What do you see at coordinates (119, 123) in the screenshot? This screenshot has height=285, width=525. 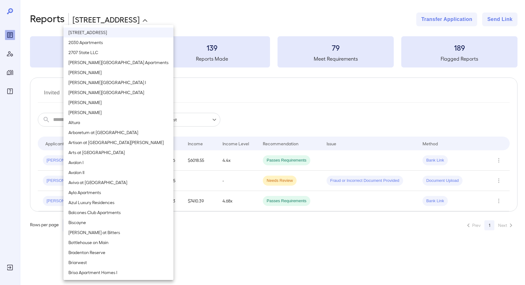 I see `li: Altura` at bounding box center [119, 123].